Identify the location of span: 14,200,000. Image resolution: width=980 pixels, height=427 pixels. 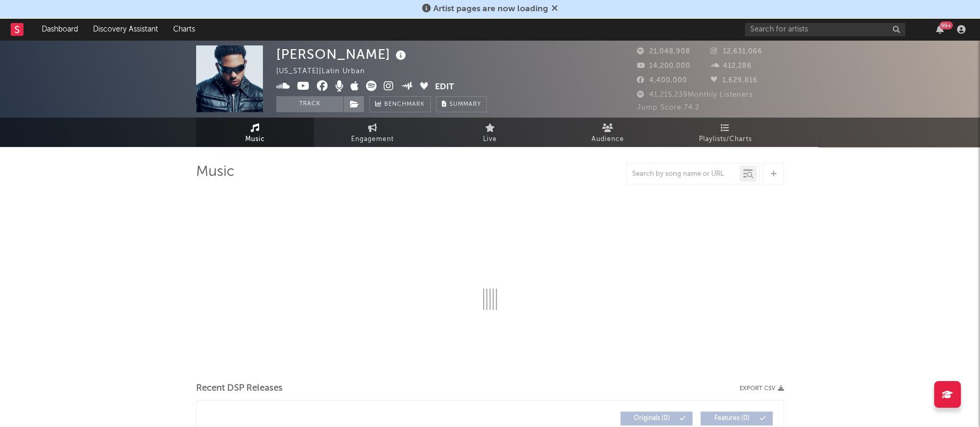
(664, 66).